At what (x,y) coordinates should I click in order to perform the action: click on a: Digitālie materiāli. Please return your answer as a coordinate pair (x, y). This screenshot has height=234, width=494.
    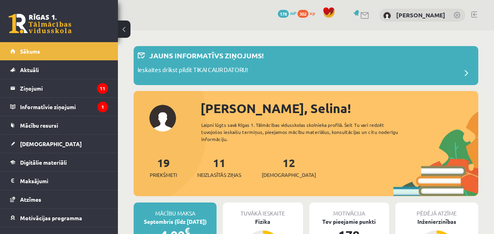
    Looking at the image, I should click on (59, 162).